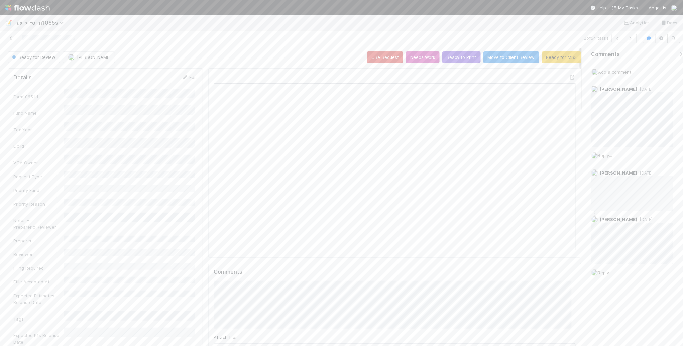  I want to click on a: Docs, so click(669, 23).